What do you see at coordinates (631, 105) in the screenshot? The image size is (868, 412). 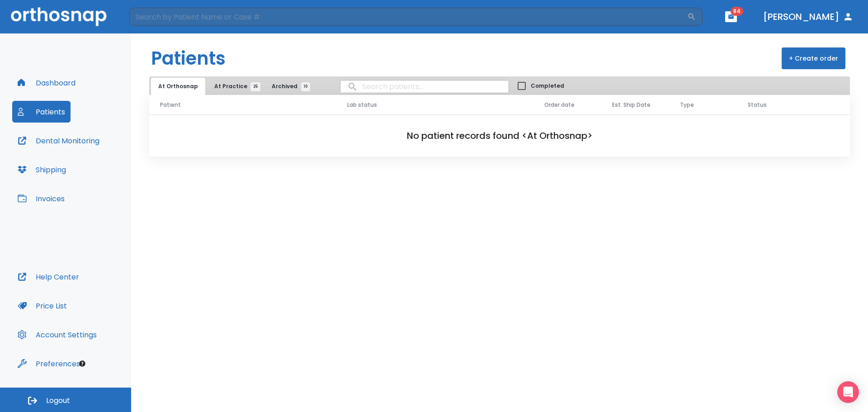 I see `span: Est. Ship Date` at bounding box center [631, 105].